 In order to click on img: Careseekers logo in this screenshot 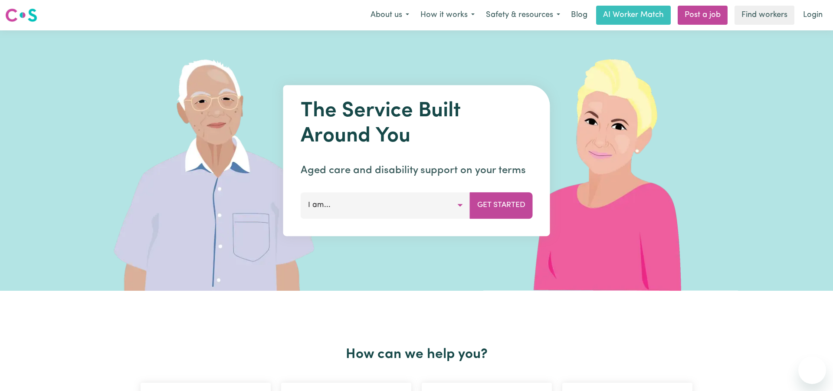, I will do `click(21, 15)`.